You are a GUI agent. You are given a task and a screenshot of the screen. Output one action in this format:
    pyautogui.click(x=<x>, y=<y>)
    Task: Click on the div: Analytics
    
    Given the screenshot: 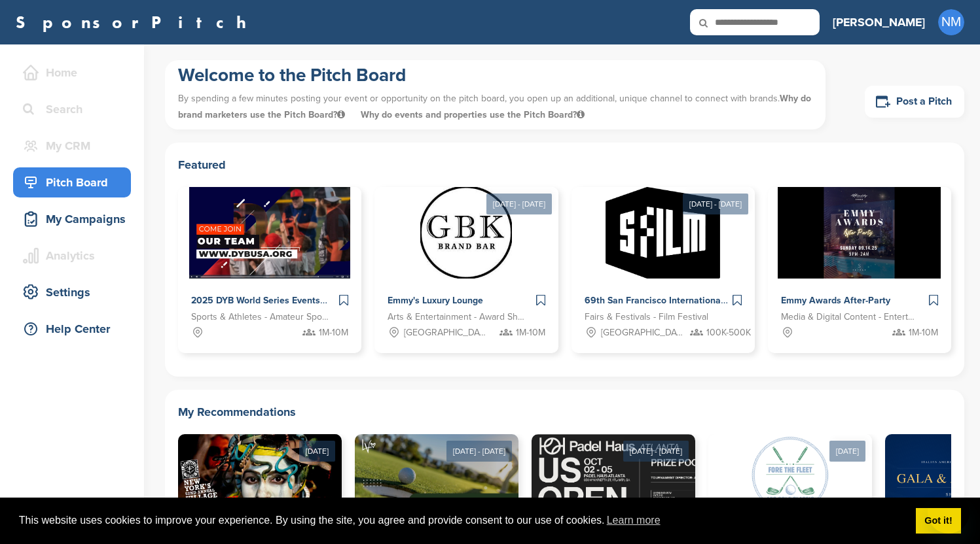 What is the action you would take?
    pyautogui.click(x=75, y=256)
    